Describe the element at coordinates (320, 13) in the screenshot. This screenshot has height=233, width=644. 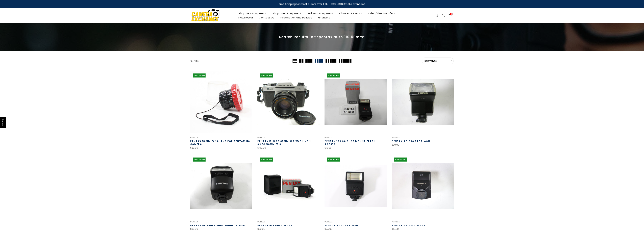
I see `a: Sell Your Equipment` at that location.